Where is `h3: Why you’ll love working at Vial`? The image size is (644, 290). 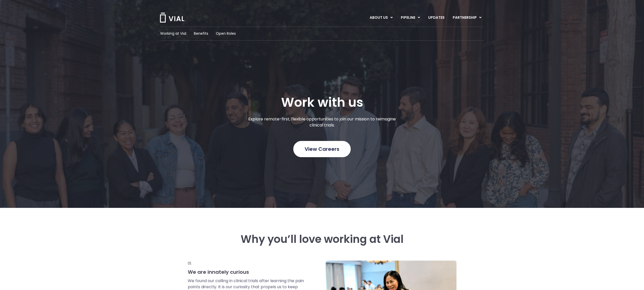
h3: Why you’ll love working at Vial is located at coordinates (322, 239).